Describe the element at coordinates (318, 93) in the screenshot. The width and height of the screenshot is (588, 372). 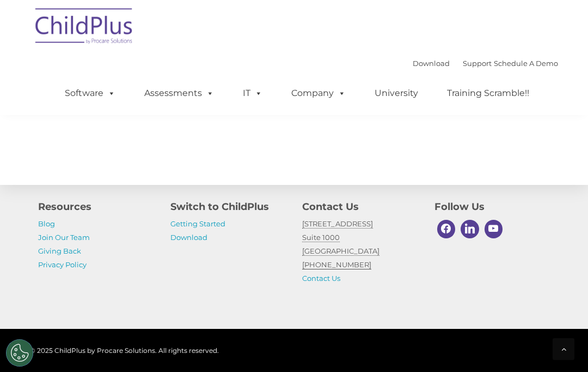
I see `a: Company` at that location.